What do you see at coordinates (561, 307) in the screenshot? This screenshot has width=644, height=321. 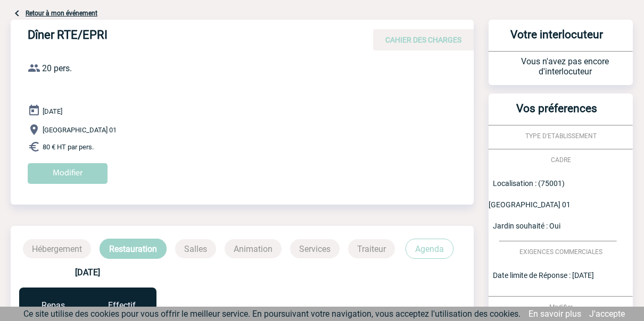 I see `span: Modifier` at bounding box center [561, 307].